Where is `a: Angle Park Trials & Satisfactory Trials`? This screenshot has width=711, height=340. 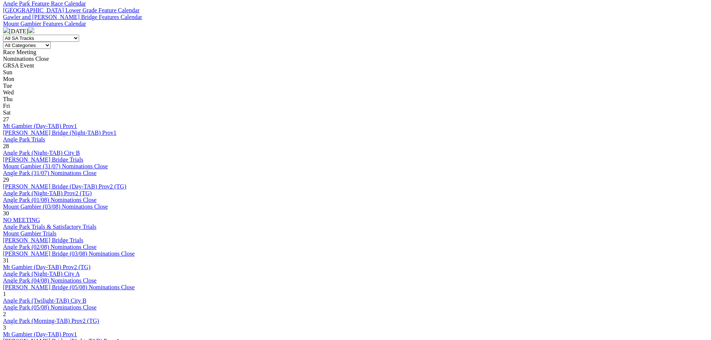 a: Angle Park Trials & Satisfactory Trials is located at coordinates (50, 227).